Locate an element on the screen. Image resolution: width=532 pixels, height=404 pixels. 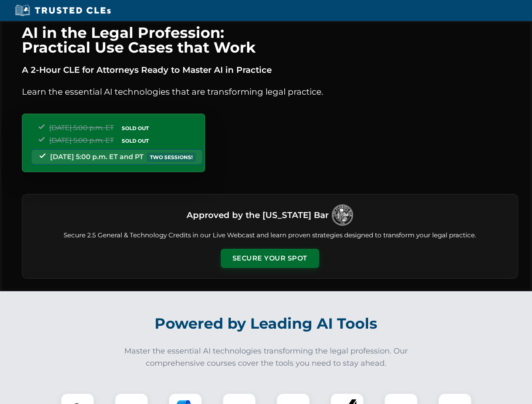
img: Logo is located at coordinates (342, 215).